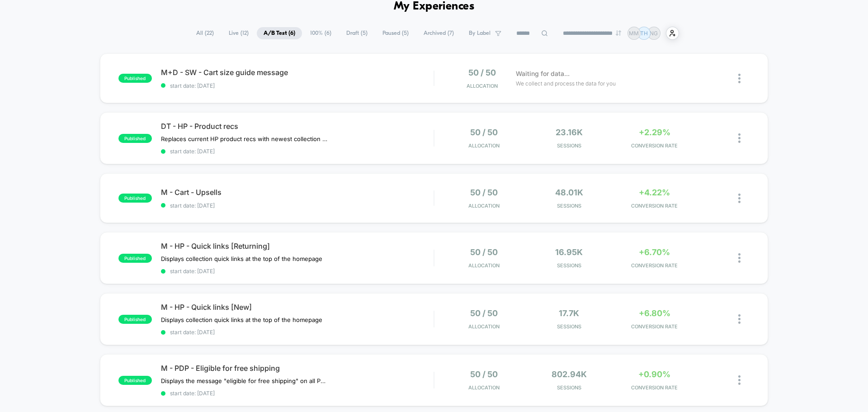 Image resolution: width=868 pixels, height=412 pixels. What do you see at coordinates (297, 73) in the screenshot?
I see `span: M+D - SW - Cart size guide message` at bounding box center [297, 73].